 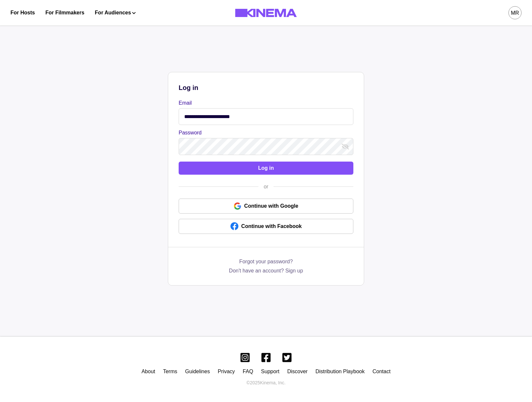 What do you see at coordinates (226, 371) in the screenshot?
I see `a: Privacy` at bounding box center [226, 371].